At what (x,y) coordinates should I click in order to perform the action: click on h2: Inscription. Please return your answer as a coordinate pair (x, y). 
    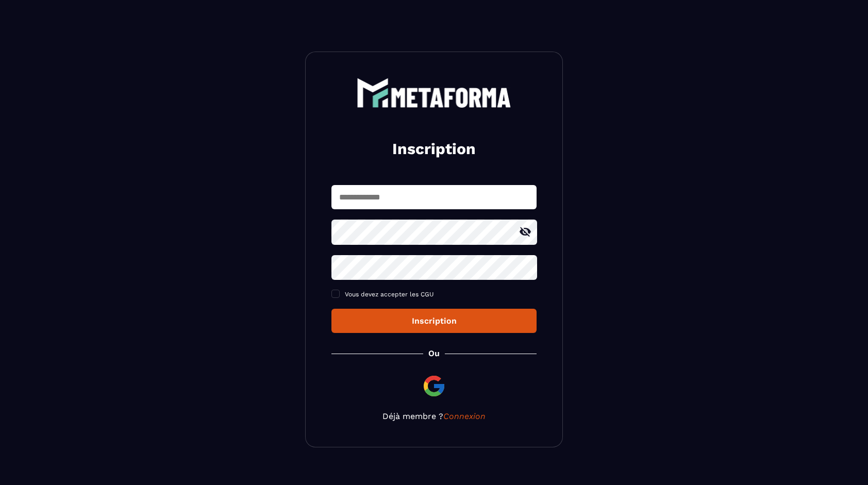
    Looking at the image, I should click on (434, 149).